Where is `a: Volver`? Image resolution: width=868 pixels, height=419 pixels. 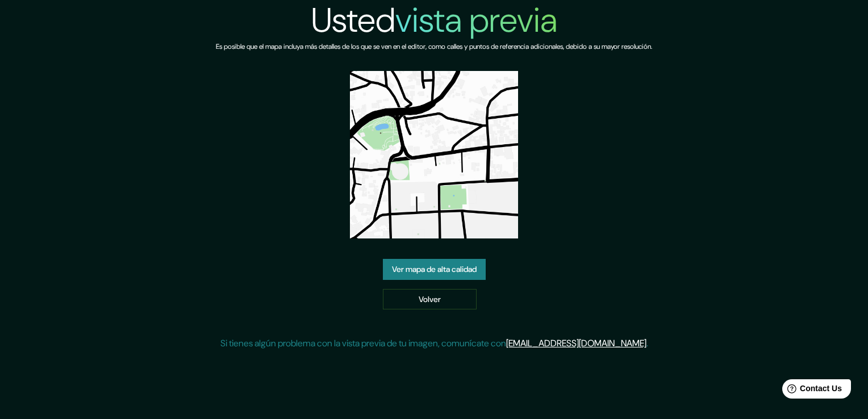
a: Volver is located at coordinates (429, 299).